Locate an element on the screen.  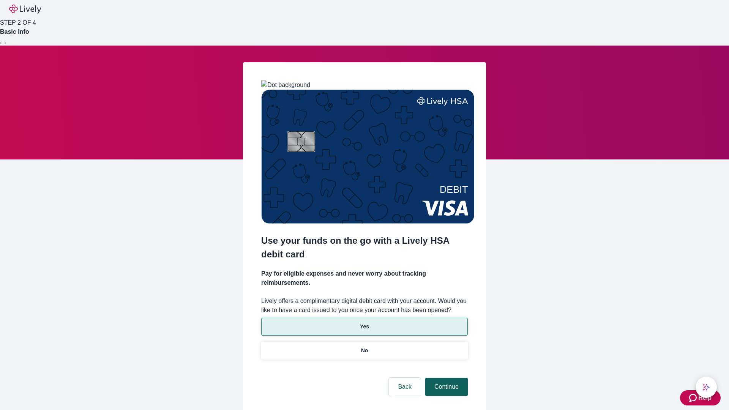
p: No is located at coordinates (364, 350).